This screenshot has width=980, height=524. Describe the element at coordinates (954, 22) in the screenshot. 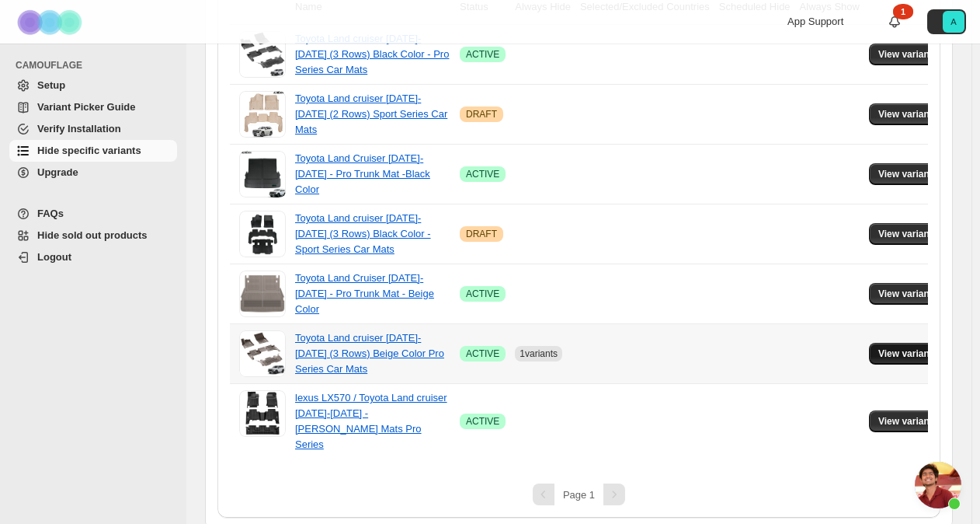

I see `span: Avatar with initials A` at that location.